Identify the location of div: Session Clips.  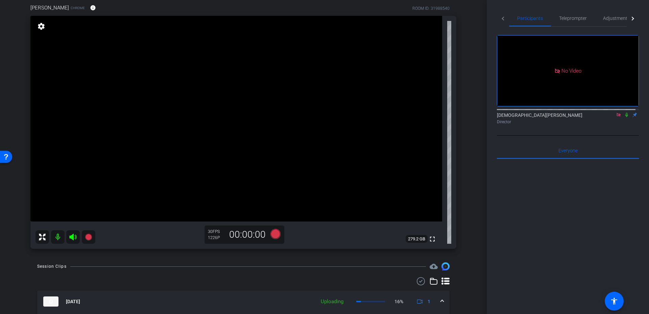
(52, 267).